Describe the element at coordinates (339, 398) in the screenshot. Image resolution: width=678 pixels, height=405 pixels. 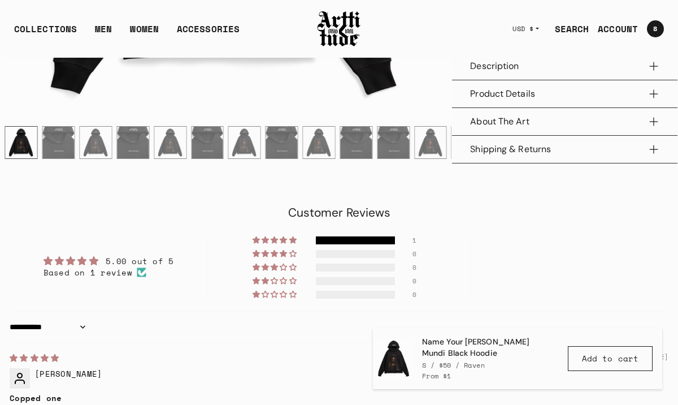
I see `b: Copped one` at that location.